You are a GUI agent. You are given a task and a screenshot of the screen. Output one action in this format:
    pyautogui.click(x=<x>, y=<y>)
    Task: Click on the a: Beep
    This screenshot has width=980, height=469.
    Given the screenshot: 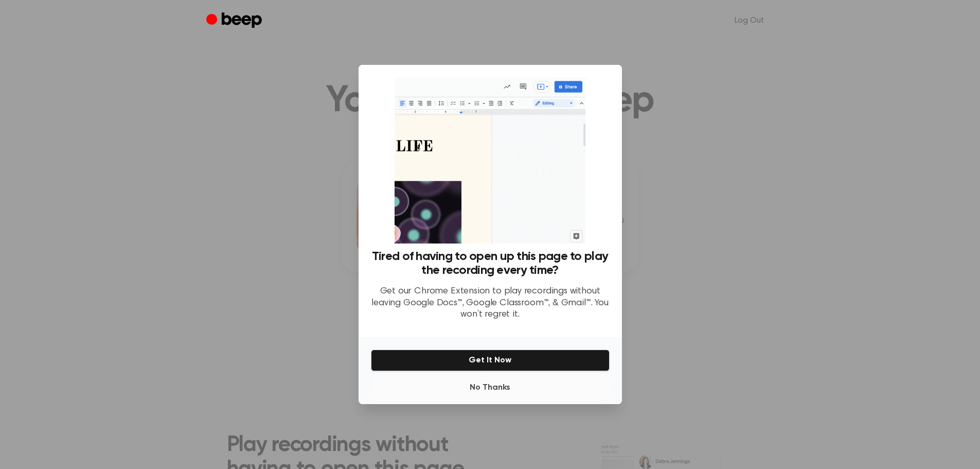 What is the action you would take?
    pyautogui.click(x=235, y=20)
    